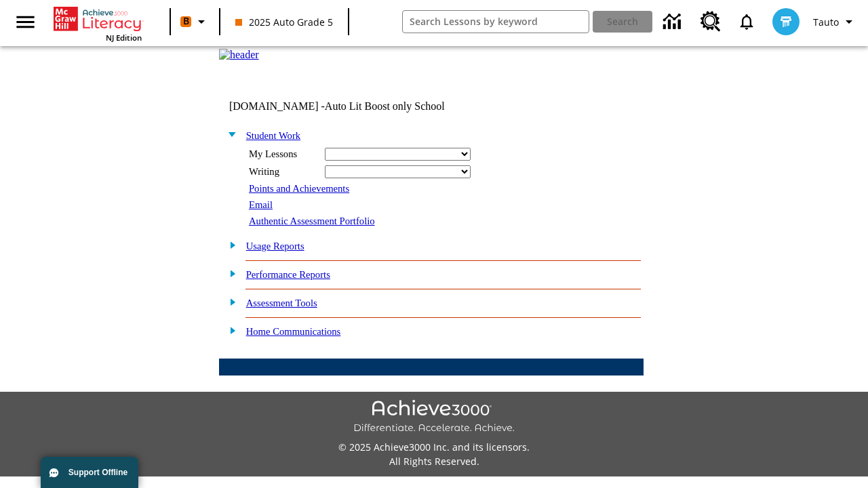 The height and width of the screenshot is (488, 868). What do you see at coordinates (194, 22) in the screenshot?
I see `button: Boost Class color is orange. Change class color` at bounding box center [194, 22].